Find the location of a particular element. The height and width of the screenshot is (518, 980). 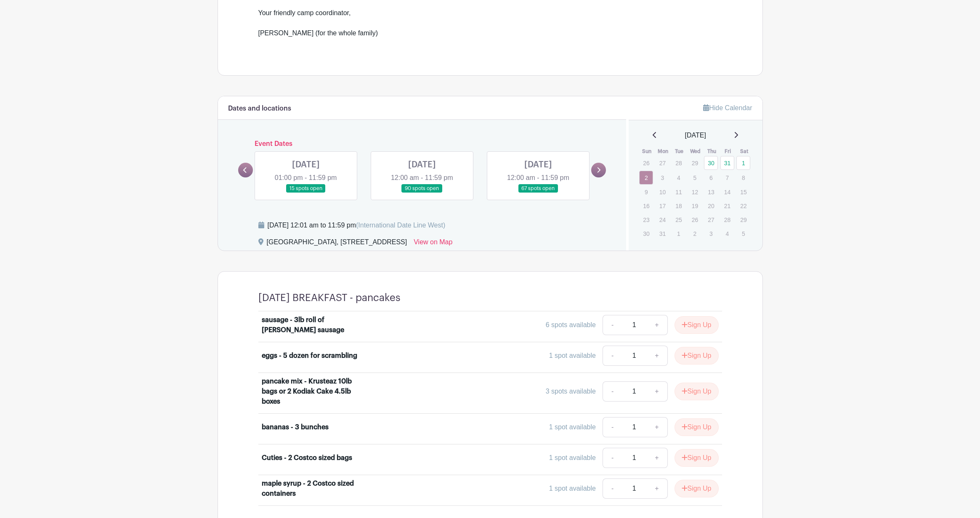

a: Hide Calendar is located at coordinates (727, 108).